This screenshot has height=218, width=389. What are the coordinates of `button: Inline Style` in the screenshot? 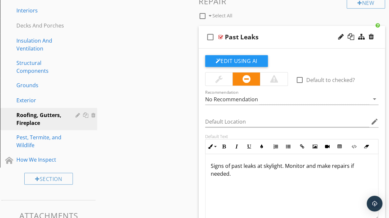 It's located at (212, 147).